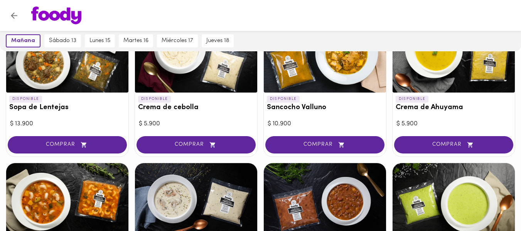  What do you see at coordinates (453, 56) in the screenshot?
I see `div: Crema de Ahuyama` at bounding box center [453, 56].